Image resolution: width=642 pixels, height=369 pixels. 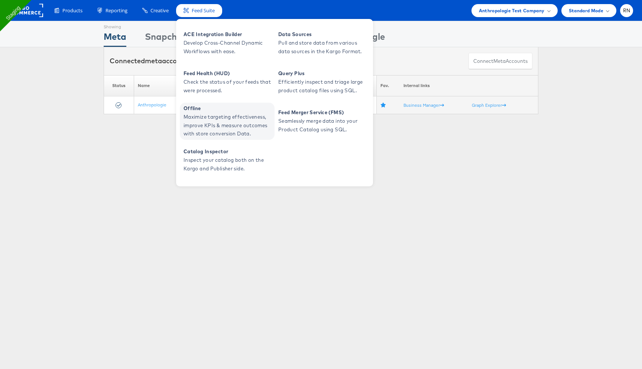 I want to click on span: Pull and store data from various data sources in the Kargo Format., so click(x=323, y=47).